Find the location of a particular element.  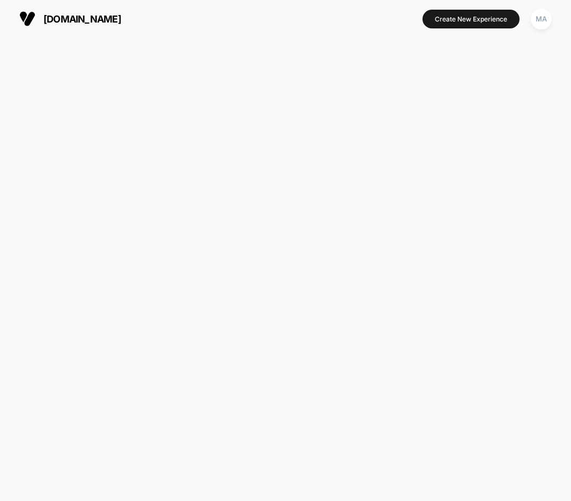

button: Create New Experience is located at coordinates (471, 19).